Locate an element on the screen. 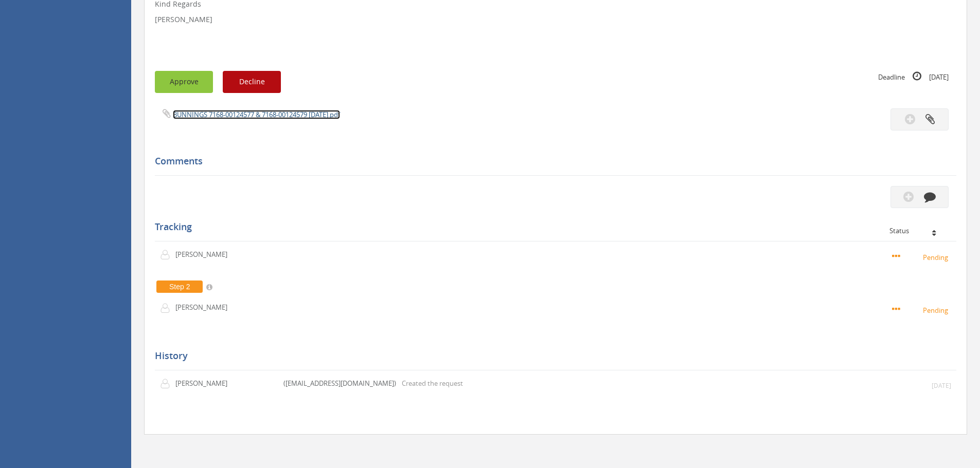 The image size is (980, 468). div: Status is located at coordinates (919, 231).